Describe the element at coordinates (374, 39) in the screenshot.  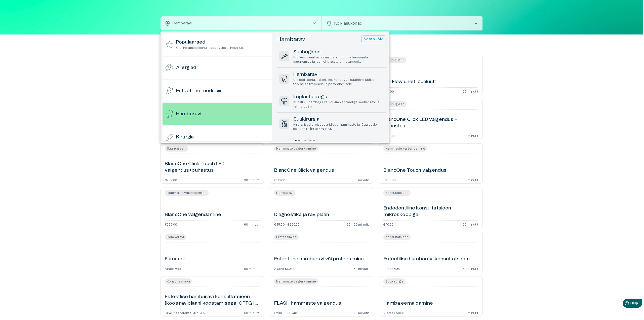
I see `button: Vaata kõiki` at that location.